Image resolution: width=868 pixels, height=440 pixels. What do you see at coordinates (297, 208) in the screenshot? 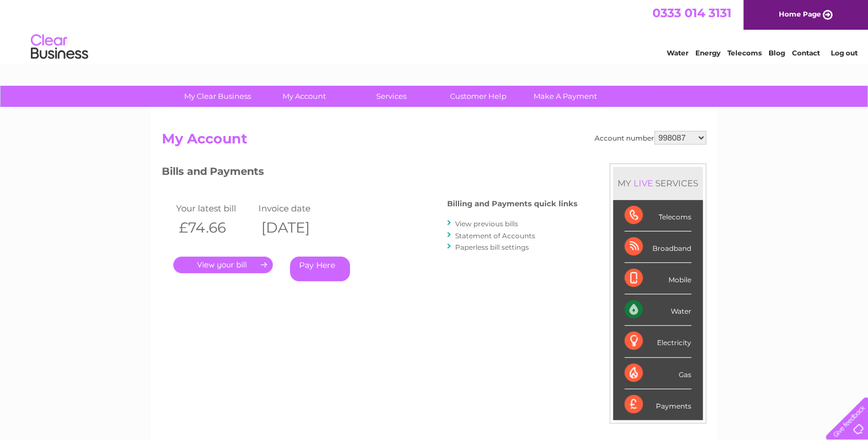
I see `td: Invoice date` at bounding box center [297, 208].